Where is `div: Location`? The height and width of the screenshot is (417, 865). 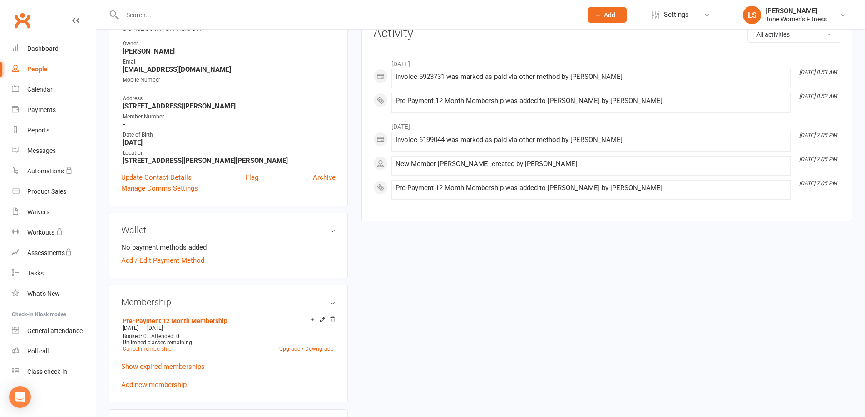
div: Location is located at coordinates (229, 153).